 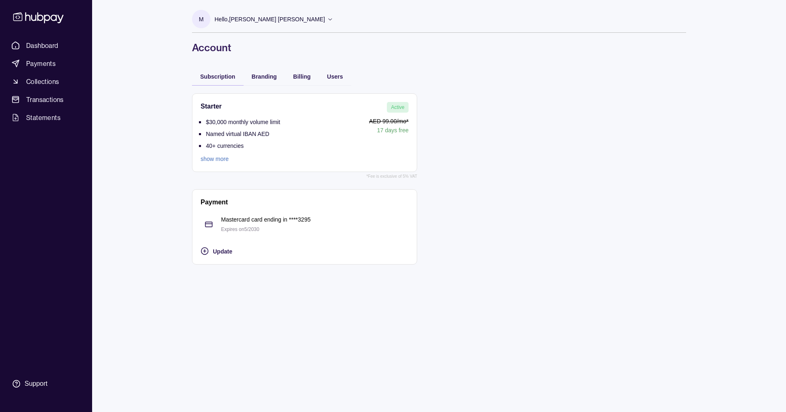 What do you see at coordinates (222, 251) in the screenshot?
I see `span: Update` at bounding box center [222, 251].